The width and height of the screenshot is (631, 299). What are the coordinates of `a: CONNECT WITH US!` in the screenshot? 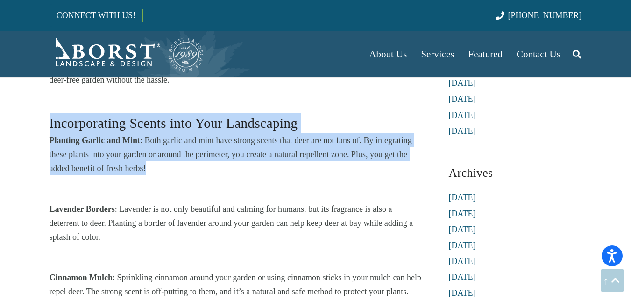 It's located at (96, 15).